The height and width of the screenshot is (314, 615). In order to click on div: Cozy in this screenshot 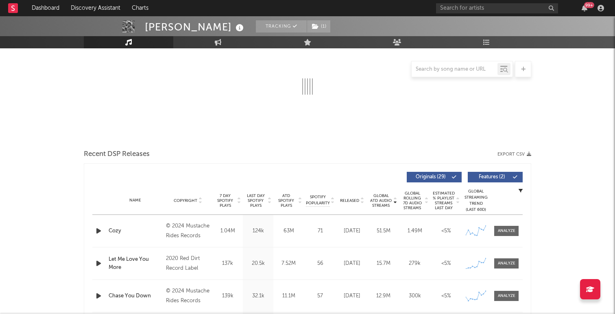, I will do `click(135, 231)`.